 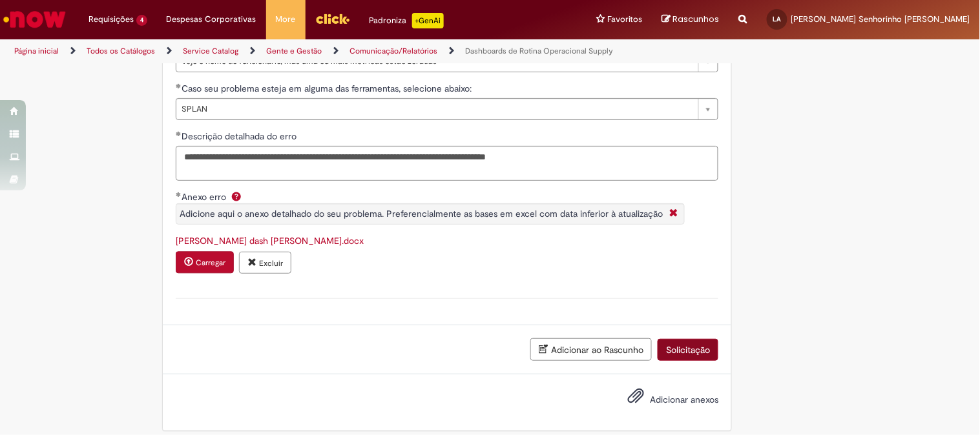 What do you see at coordinates (236, 196) in the screenshot?
I see `span: Ajuda para Anexo erro` at bounding box center [236, 196].